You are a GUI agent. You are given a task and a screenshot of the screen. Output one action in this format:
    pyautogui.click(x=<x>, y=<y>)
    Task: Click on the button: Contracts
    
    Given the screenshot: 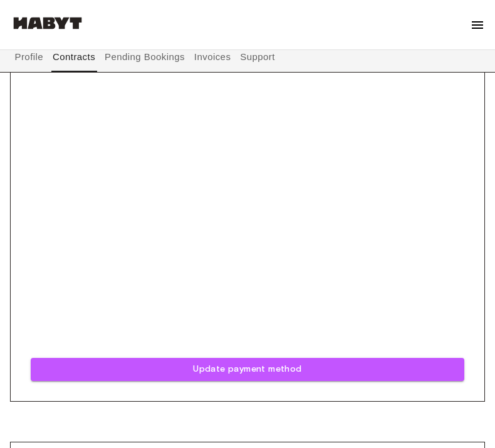 What is the action you would take?
    pyautogui.click(x=74, y=57)
    